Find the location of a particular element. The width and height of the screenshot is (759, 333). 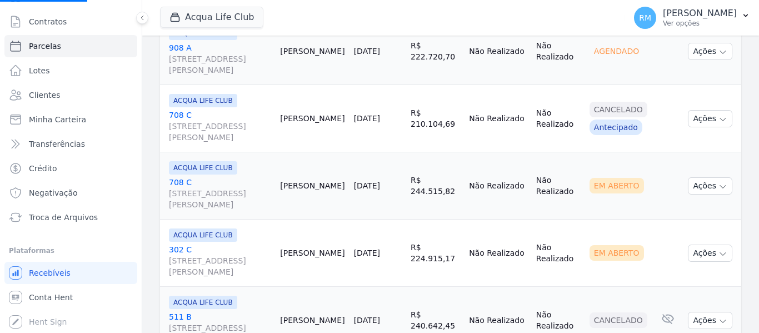

button: Acqua Life Club is located at coordinates (212, 17).